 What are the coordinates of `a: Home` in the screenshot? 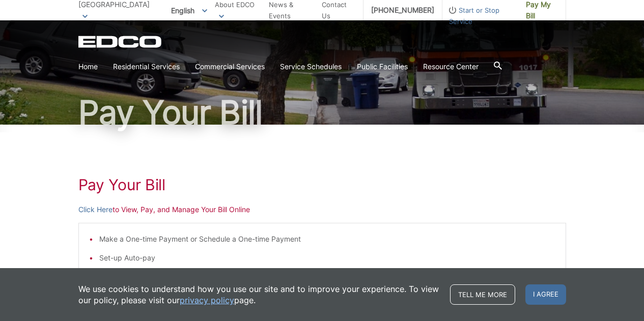 It's located at (88, 66).